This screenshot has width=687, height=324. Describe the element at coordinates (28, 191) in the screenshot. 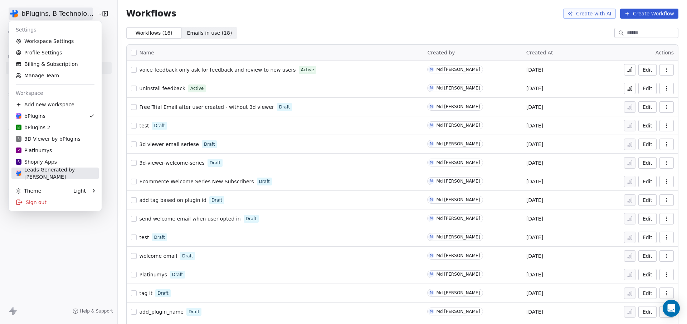

I see `div: Theme` at that location.